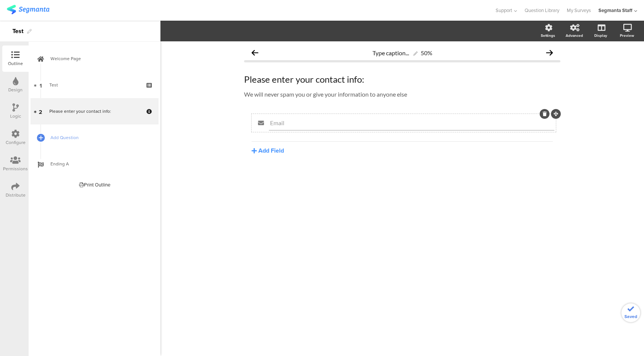 The width and height of the screenshot is (644, 356). I want to click on div: Display, so click(601, 35).